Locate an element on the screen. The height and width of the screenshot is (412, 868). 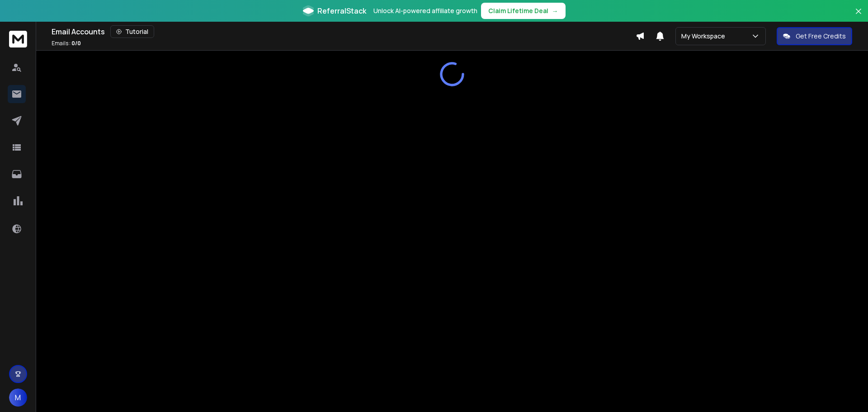
button: Claim Lifetime Deal→ is located at coordinates (523, 11).